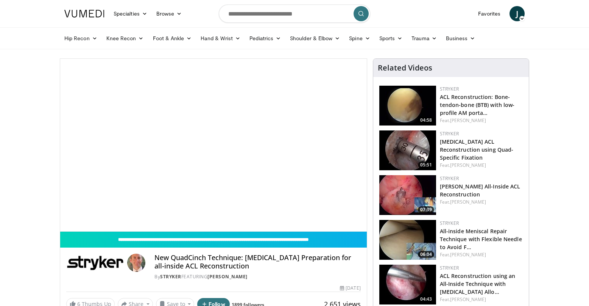 This screenshot has width=589, height=306. Describe the element at coordinates (424, 38) in the screenshot. I see `a: Trauma` at that location.